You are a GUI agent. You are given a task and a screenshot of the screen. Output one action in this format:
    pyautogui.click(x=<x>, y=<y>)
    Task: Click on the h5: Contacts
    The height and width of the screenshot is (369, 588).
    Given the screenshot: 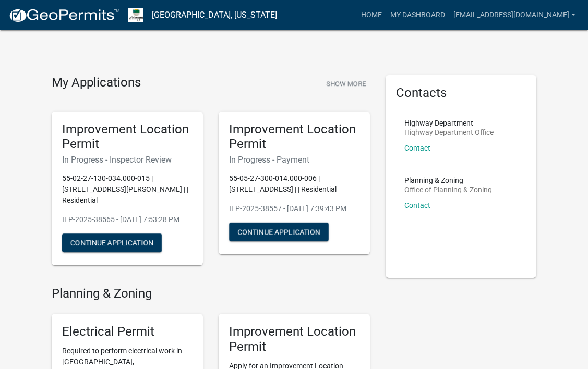 What is the action you would take?
    pyautogui.click(x=461, y=93)
    